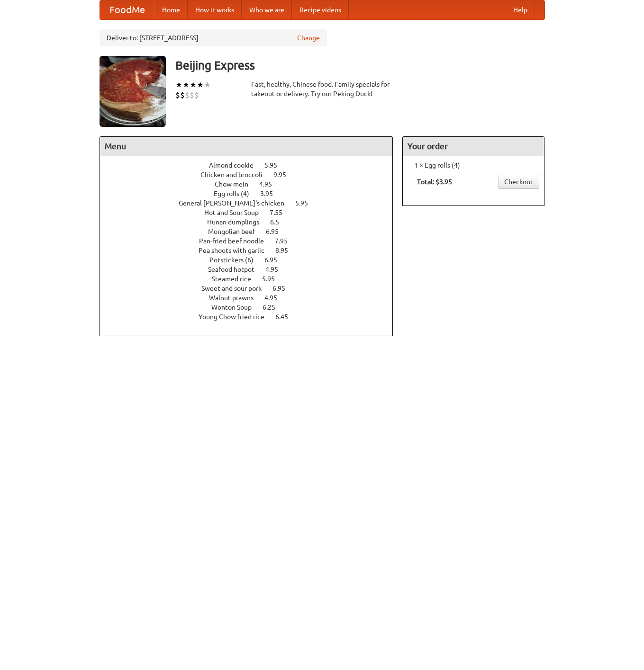  What do you see at coordinates (253, 212) in the screenshot?
I see `a: Hot and Sour Soup 7.55` at bounding box center [253, 212].